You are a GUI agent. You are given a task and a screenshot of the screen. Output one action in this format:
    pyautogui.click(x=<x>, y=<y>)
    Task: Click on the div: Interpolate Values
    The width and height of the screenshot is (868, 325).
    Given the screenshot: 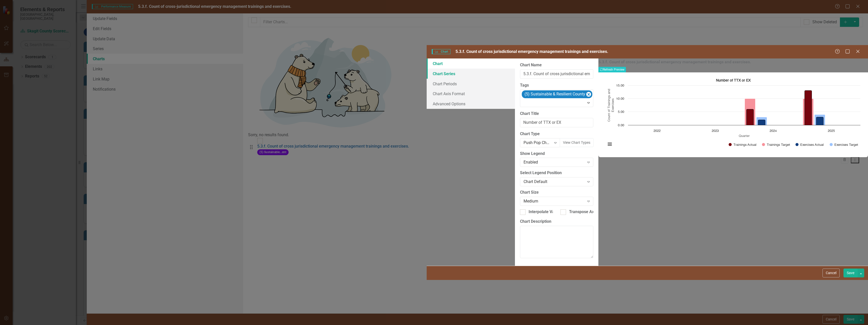 What is the action you would take?
    pyautogui.click(x=545, y=212)
    